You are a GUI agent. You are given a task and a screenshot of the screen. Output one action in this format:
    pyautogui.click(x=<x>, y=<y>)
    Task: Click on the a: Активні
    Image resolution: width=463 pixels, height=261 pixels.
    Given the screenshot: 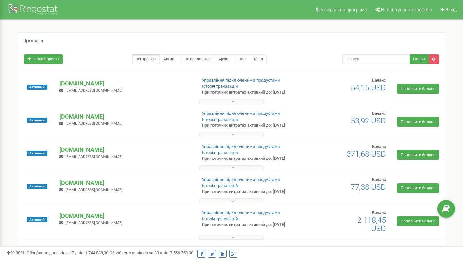 What is the action you would take?
    pyautogui.click(x=170, y=59)
    